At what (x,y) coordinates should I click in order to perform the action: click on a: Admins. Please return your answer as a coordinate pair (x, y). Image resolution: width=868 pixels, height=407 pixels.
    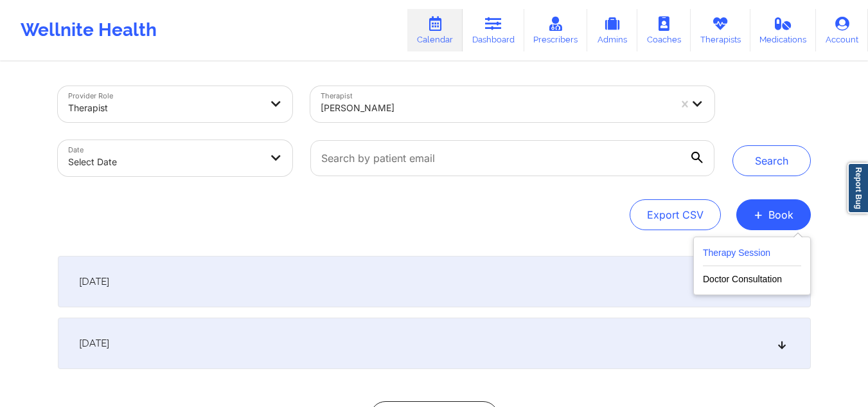
    Looking at the image, I should click on (612, 30).